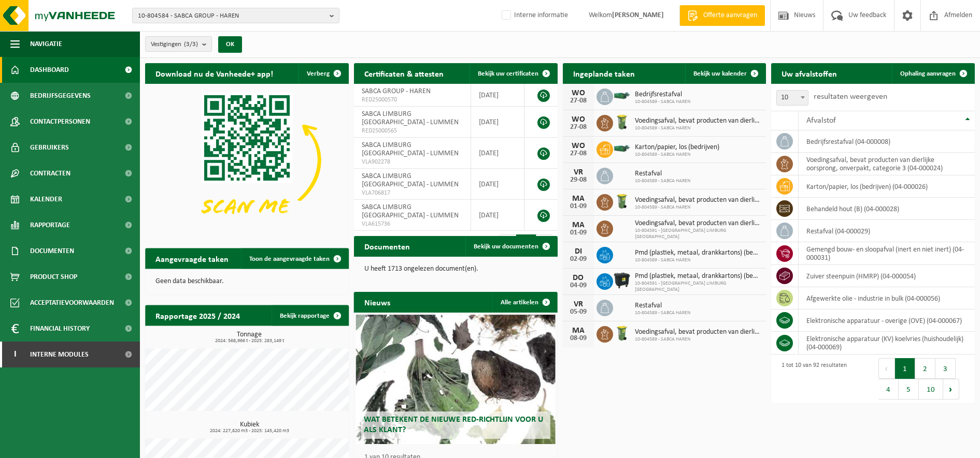  Describe the element at coordinates (197, 315) in the screenshot. I see `h2: Rapportage 2025 / 2024` at that location.